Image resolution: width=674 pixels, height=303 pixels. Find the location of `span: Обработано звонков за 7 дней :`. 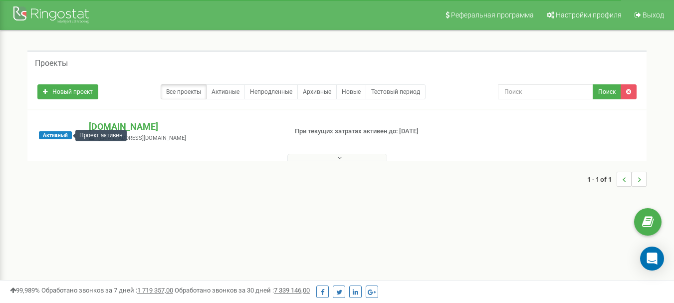

span: Обработано звонков за 7 дней : is located at coordinates (107, 290).